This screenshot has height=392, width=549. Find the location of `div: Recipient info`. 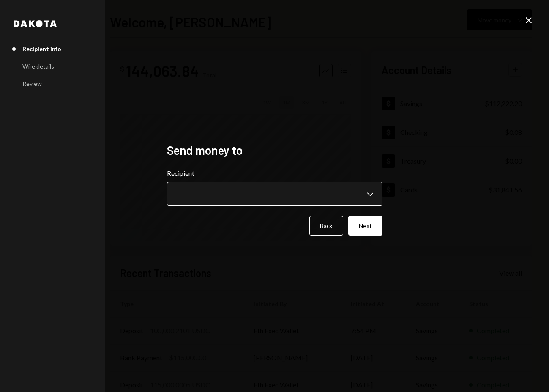

div: Recipient info is located at coordinates (42, 48).